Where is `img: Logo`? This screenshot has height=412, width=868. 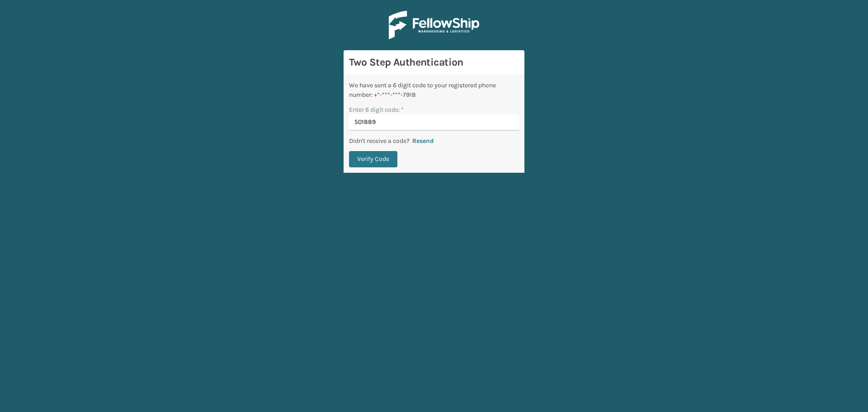
img: Logo is located at coordinates (434, 25).